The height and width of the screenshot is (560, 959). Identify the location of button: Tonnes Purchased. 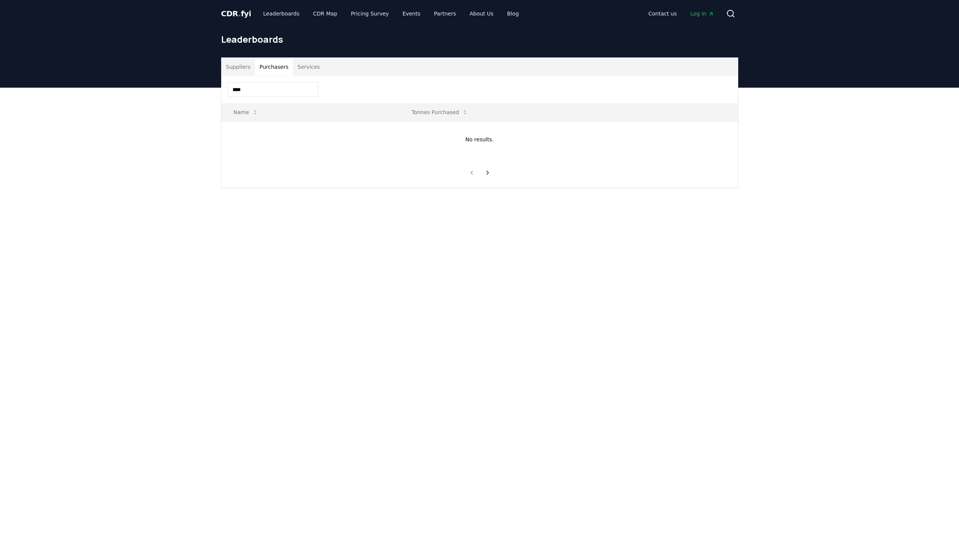
(439, 112).